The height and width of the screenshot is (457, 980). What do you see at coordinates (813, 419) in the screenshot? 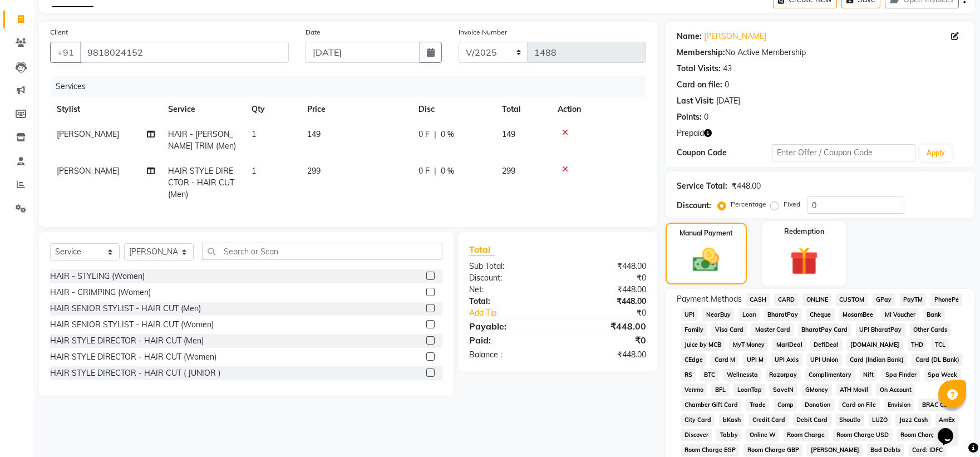
I see `span: Debit Card` at bounding box center [813, 419].